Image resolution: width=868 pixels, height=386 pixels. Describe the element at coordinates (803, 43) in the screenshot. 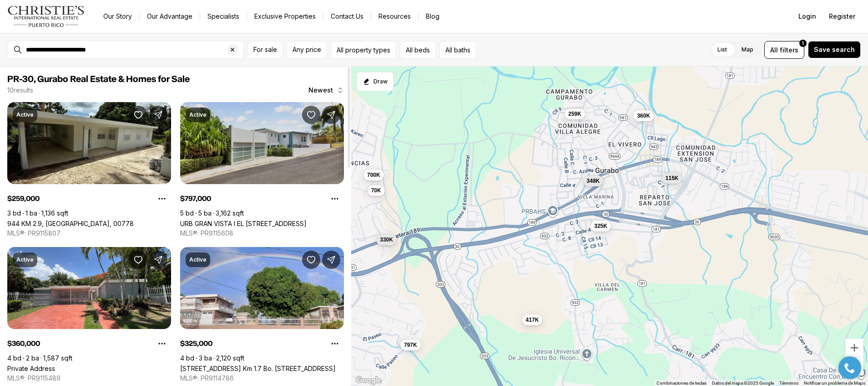

I see `span: 1` at that location.